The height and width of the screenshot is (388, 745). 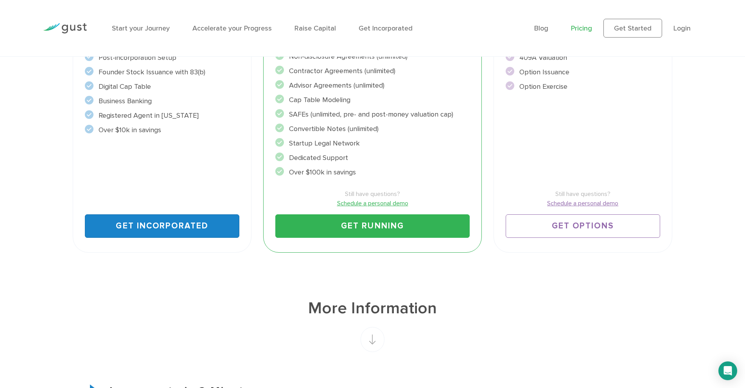 What do you see at coordinates (372, 71) in the screenshot?
I see `li: Contractor Agreements (unlimited)` at bounding box center [372, 71].